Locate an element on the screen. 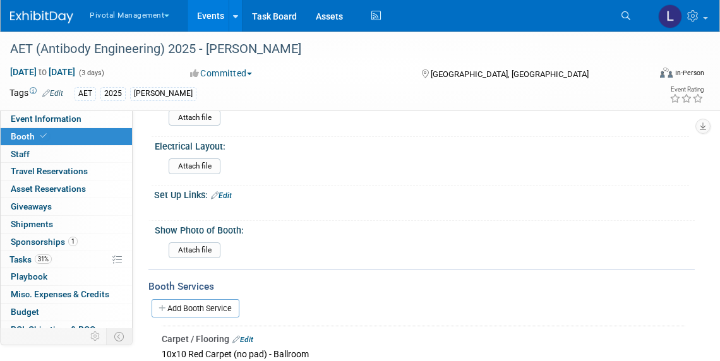  div: AET is located at coordinates (85, 93).